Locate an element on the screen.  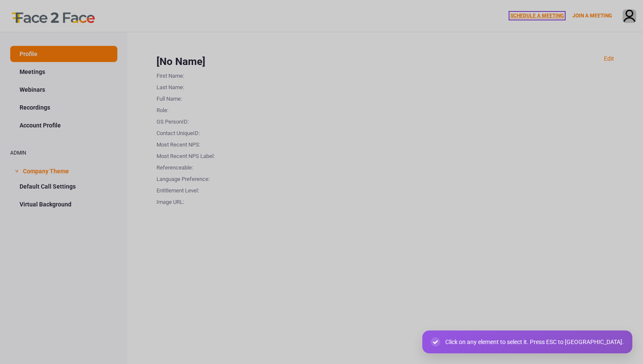
a: SCHEDULE A MEETING is located at coordinates (537, 16).